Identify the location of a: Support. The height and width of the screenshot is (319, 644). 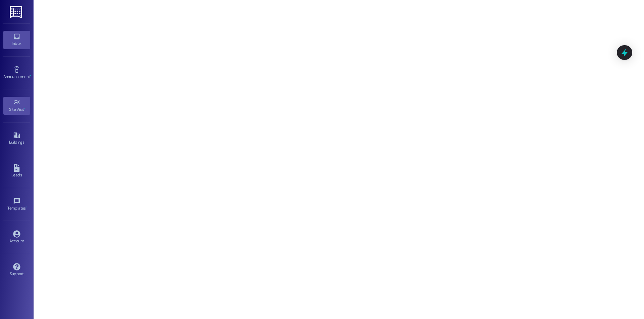
(16, 270).